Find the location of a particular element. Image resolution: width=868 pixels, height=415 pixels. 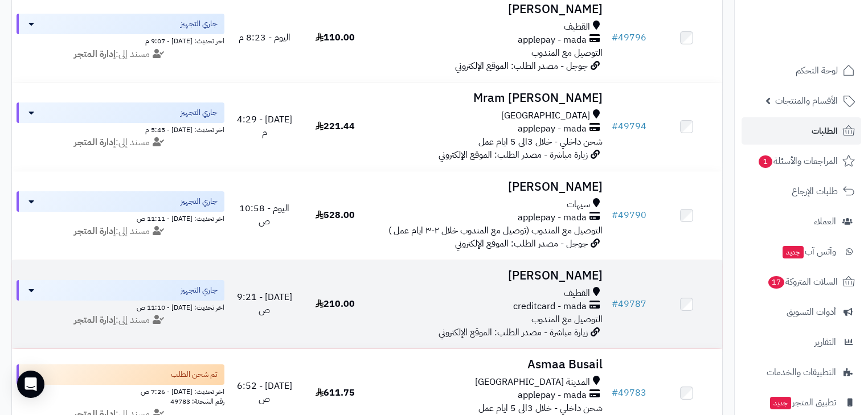

a: التقارير is located at coordinates (801, 342).